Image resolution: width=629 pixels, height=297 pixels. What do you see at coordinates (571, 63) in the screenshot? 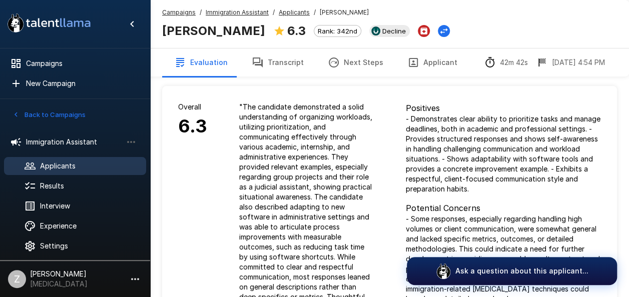
I see `div: The date and time when the interview was completed` at bounding box center [571, 63].